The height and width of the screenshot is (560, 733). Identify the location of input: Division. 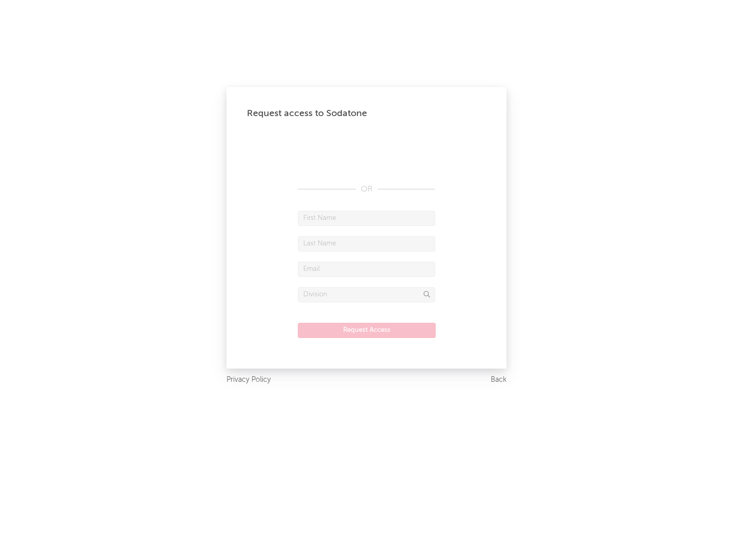
(367, 294).